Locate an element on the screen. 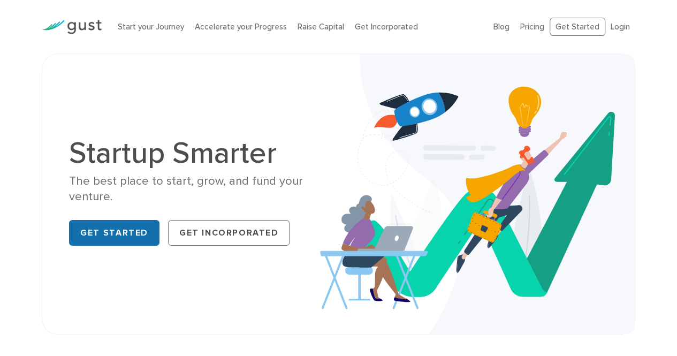 The image size is (677, 356). img: Gust Logo is located at coordinates (72, 27).